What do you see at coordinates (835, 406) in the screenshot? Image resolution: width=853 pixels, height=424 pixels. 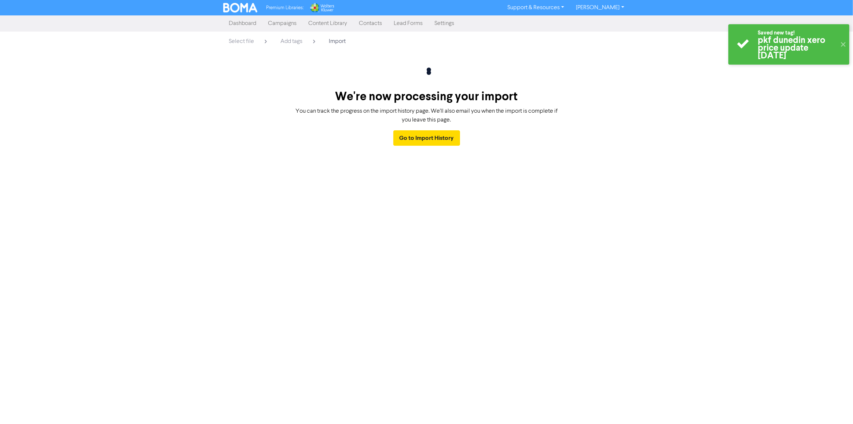 I see `div: Chat Widget` at bounding box center [835, 406].